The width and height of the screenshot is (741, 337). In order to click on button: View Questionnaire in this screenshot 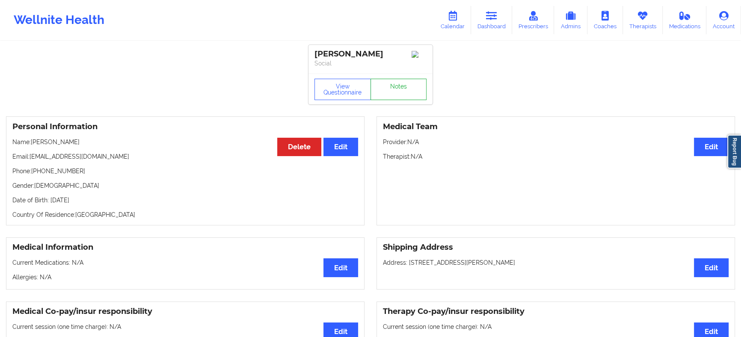, I will do `click(343, 89)`.